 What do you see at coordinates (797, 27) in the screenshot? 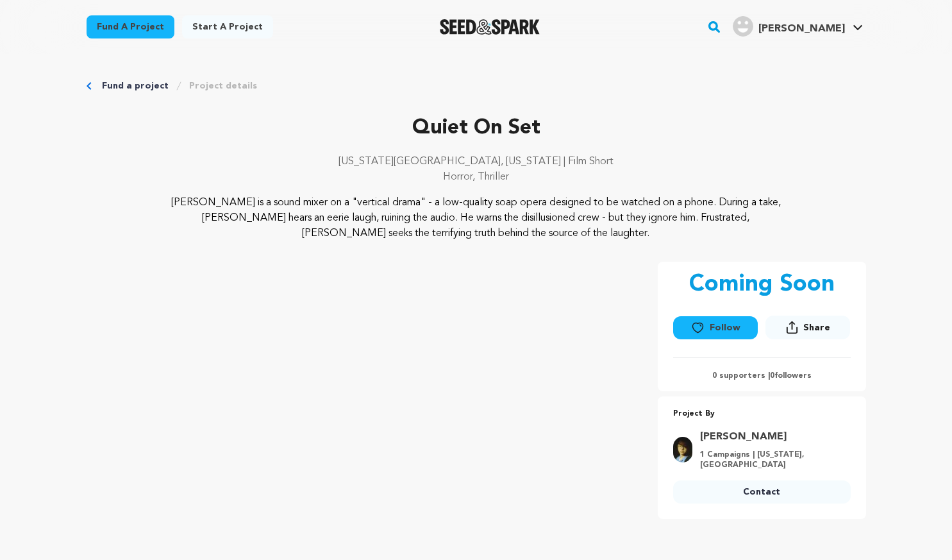
I see `span: Chin Ho F.'s Profile` at bounding box center [797, 27].